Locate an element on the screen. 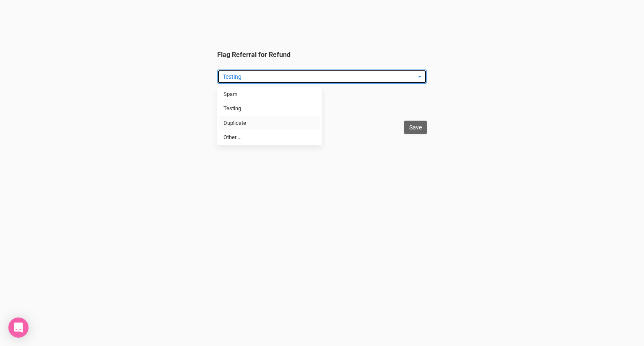  button: Testing is located at coordinates (322, 76).